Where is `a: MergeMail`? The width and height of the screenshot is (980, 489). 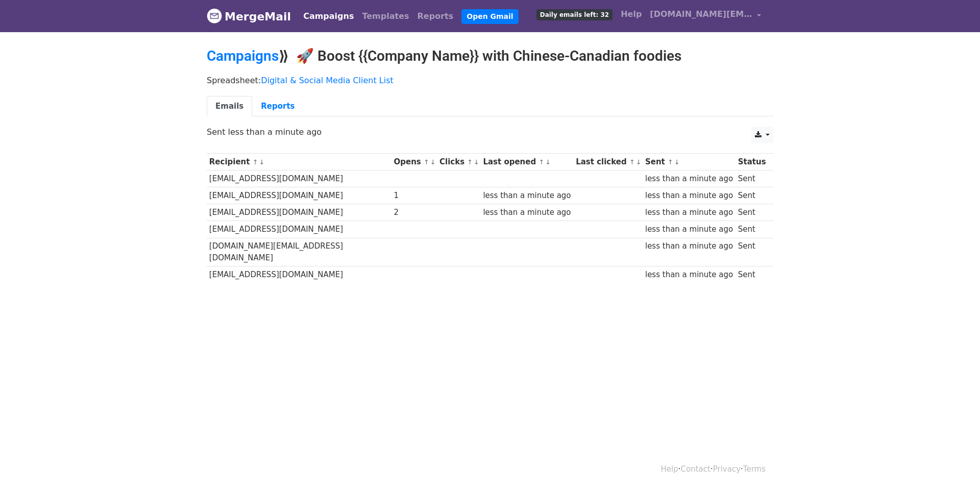 a: MergeMail is located at coordinates (249, 16).